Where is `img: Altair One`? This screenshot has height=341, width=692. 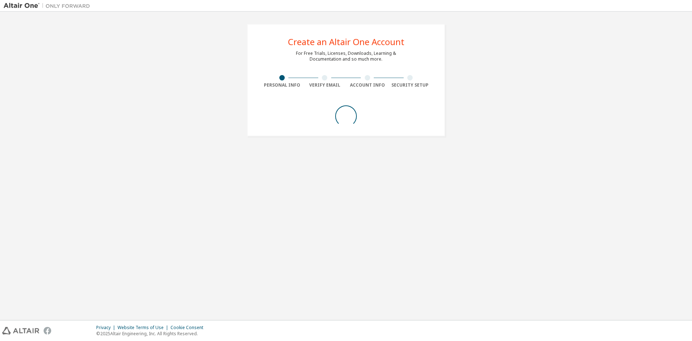 img: Altair One is located at coordinates (49, 6).